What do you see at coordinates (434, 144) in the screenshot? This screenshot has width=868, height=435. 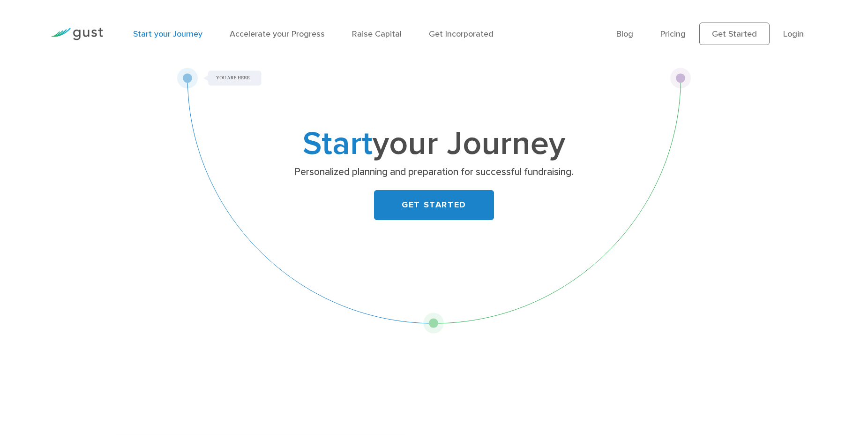 I see `h1: your Journey` at bounding box center [434, 144].